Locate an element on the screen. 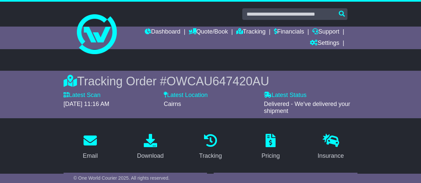 The height and width of the screenshot is (183, 421). label: Latest Scan is located at coordinates (82, 96).